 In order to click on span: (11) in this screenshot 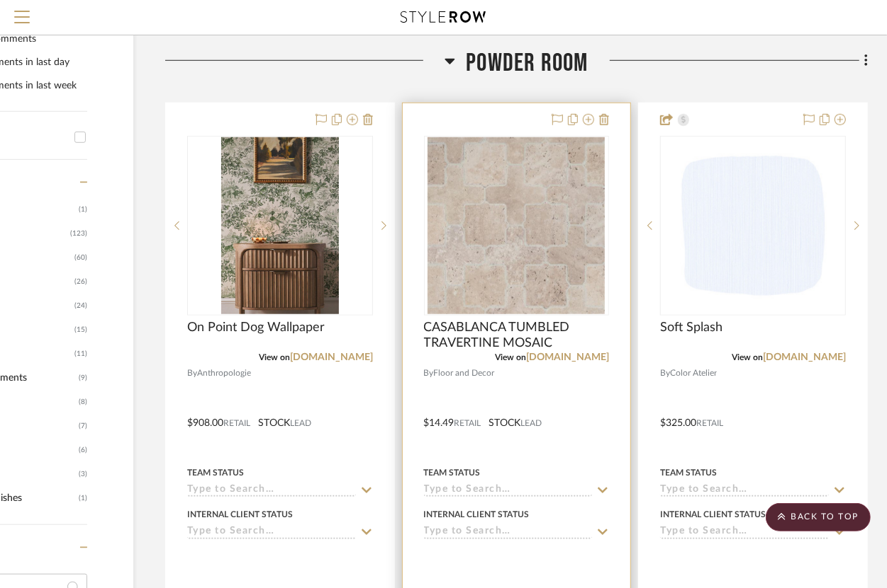, I will do `click(81, 355)`.